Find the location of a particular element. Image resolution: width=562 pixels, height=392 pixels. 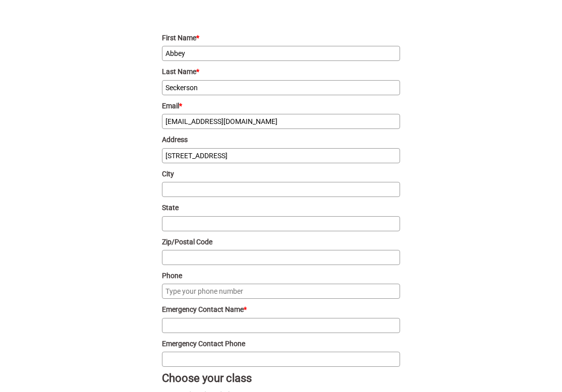

label: Phone is located at coordinates (281, 276).